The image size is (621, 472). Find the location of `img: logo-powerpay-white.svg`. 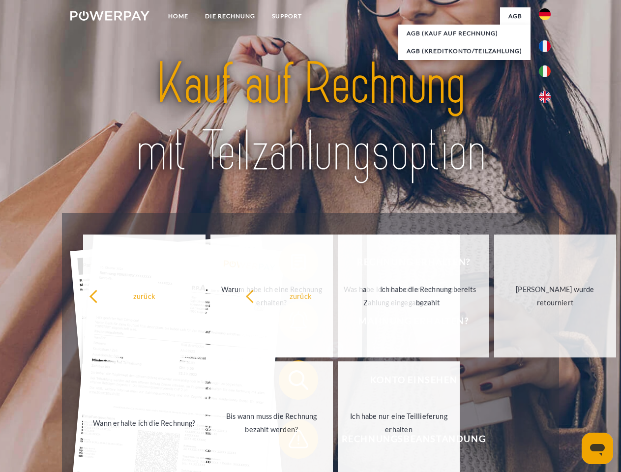

img: logo-powerpay-white.svg is located at coordinates (110, 16).